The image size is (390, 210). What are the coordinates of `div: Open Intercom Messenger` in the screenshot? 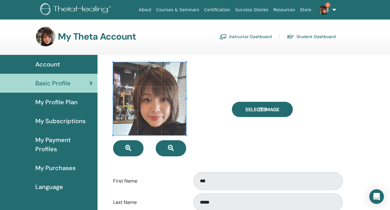 It's located at (377, 197).